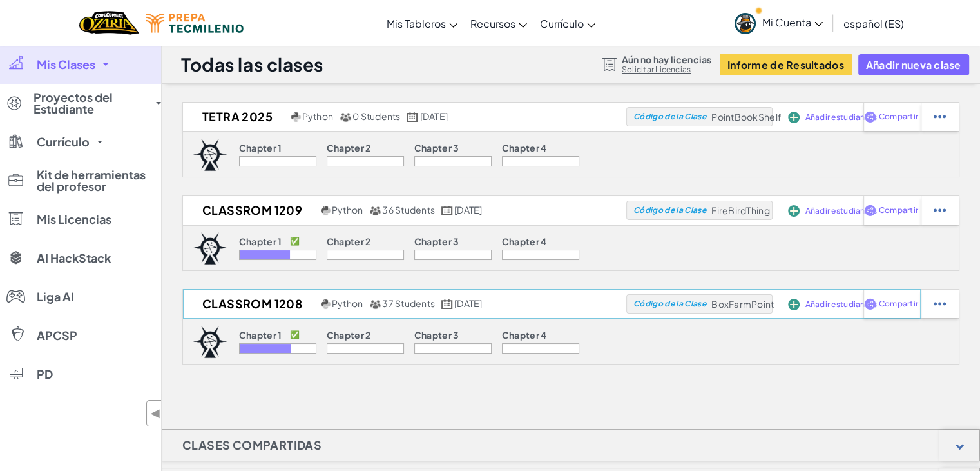  What do you see at coordinates (779, 22) in the screenshot?
I see `a: Mi Cuenta` at bounding box center [779, 22].